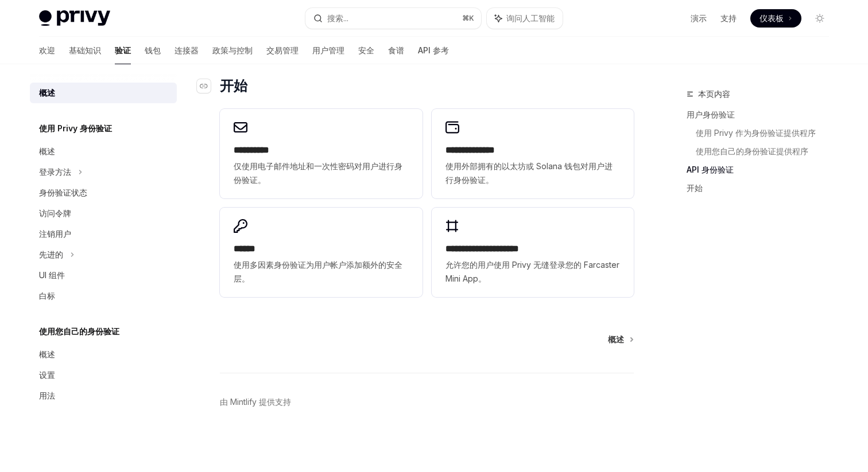 The height and width of the screenshot is (472, 868). I want to click on font: 演示, so click(699, 18).